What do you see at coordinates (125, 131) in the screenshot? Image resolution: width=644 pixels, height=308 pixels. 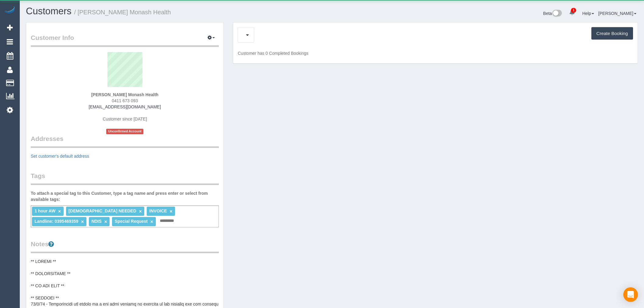 I see `span: Unconfirmed Account` at bounding box center [125, 131].